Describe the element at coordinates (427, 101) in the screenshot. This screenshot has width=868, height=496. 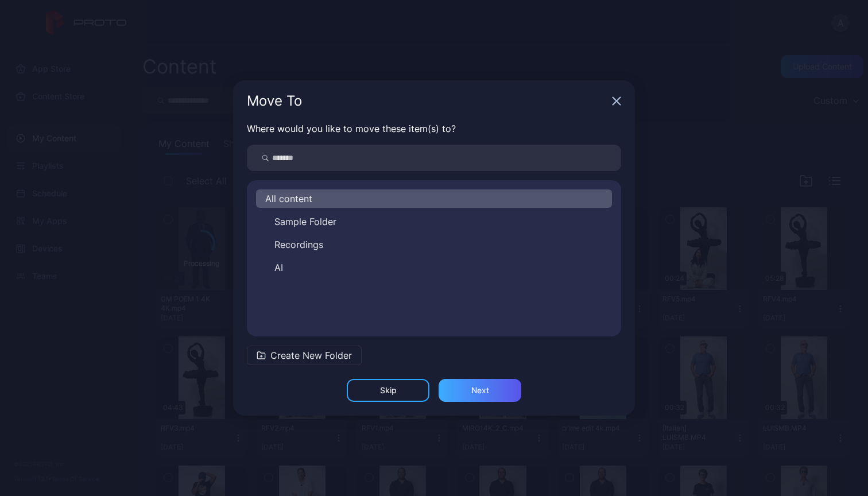
I see `div: Move To` at that location.